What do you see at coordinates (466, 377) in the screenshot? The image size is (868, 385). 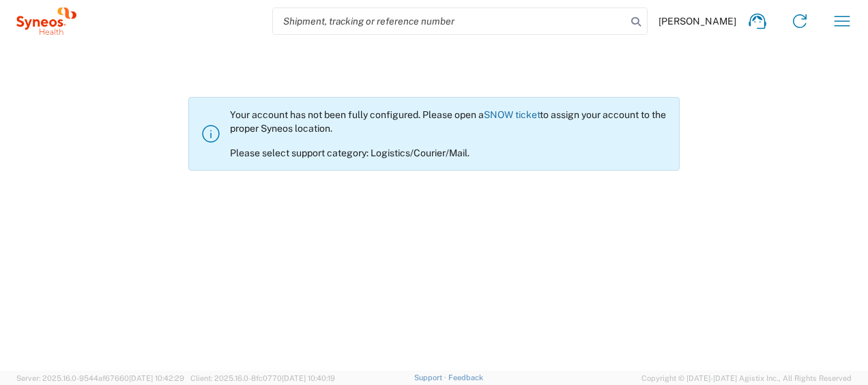 I see `a: Feedback` at bounding box center [466, 377].